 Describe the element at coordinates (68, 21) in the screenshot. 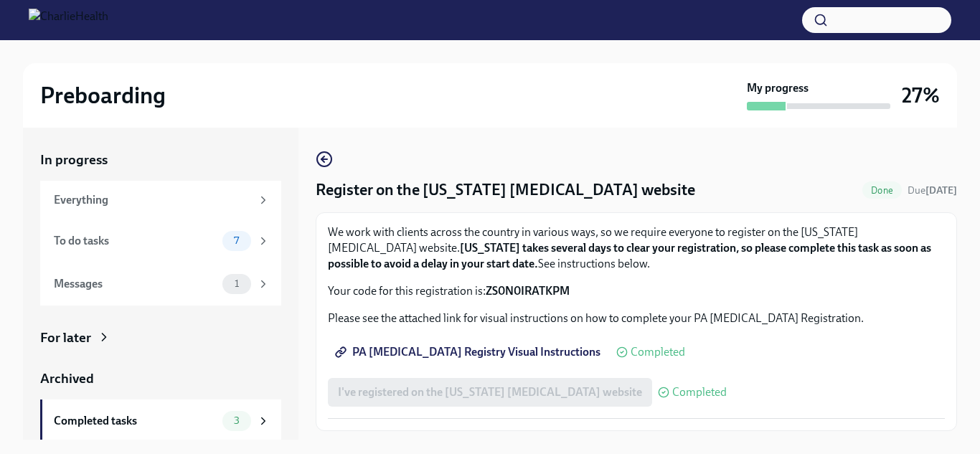

I see `img: CharlieHealth` at that location.